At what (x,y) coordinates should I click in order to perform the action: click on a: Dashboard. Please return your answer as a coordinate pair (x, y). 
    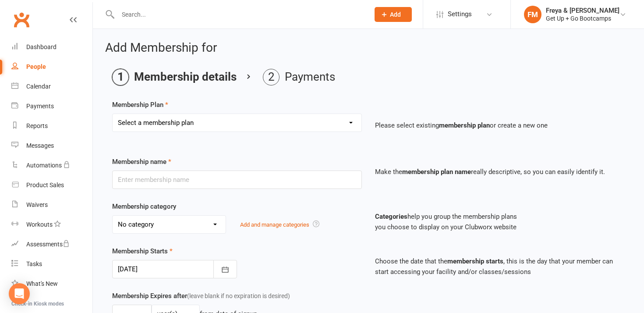
    Looking at the image, I should click on (52, 47).